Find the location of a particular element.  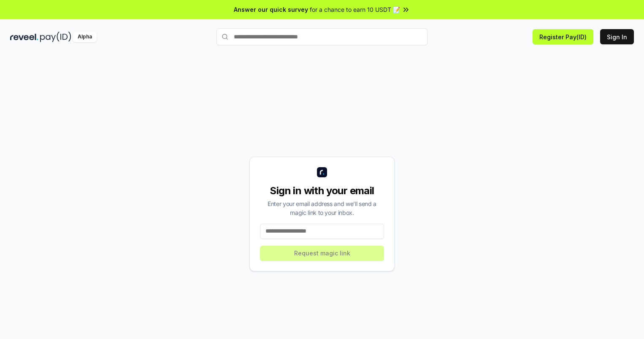

button: Sign In is located at coordinates (617, 37).